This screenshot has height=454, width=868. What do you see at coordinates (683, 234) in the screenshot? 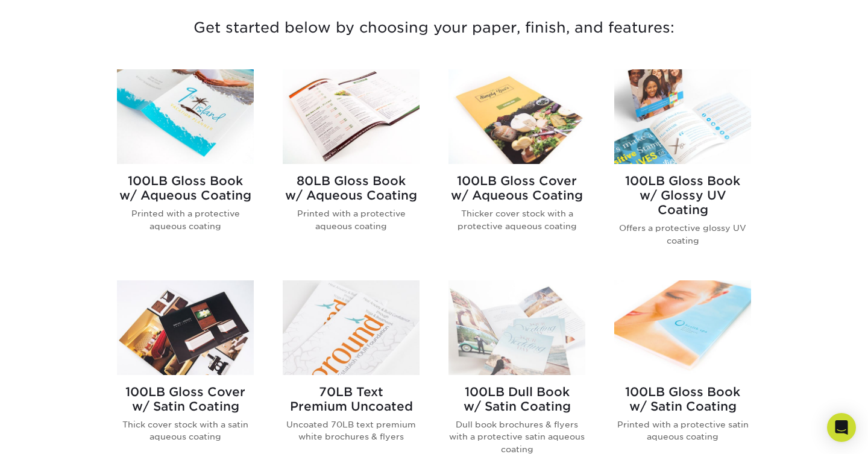
I see `p: Offers a protective glossy UV coating` at bounding box center [683, 234].